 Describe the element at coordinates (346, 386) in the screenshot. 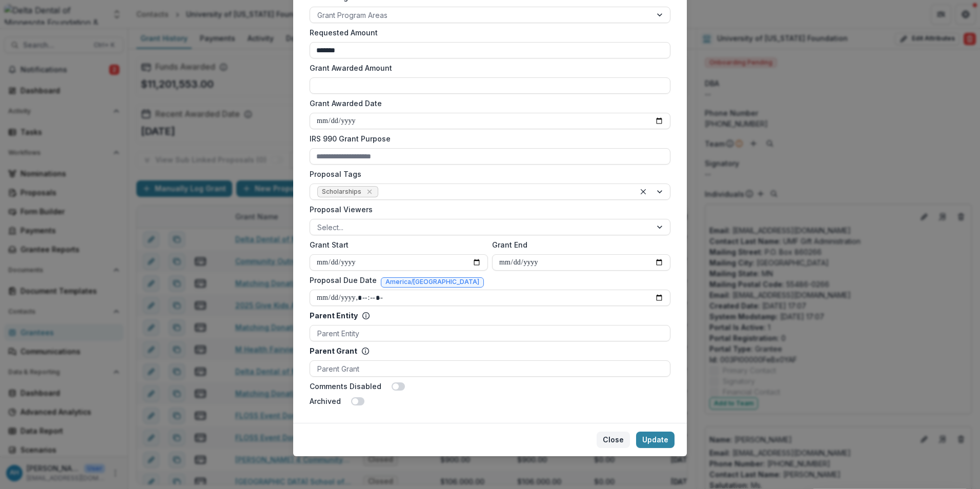

I see `label: Comments Disabled` at that location.